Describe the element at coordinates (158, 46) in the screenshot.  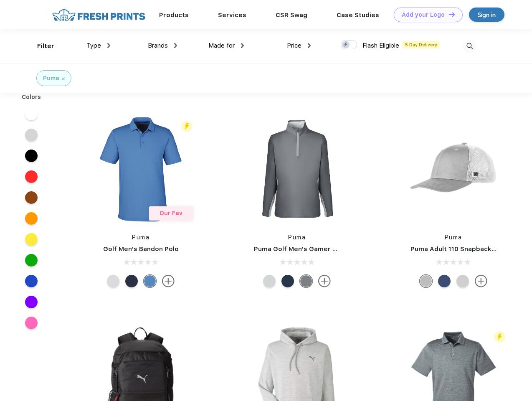
I see `span: Brands` at that location.